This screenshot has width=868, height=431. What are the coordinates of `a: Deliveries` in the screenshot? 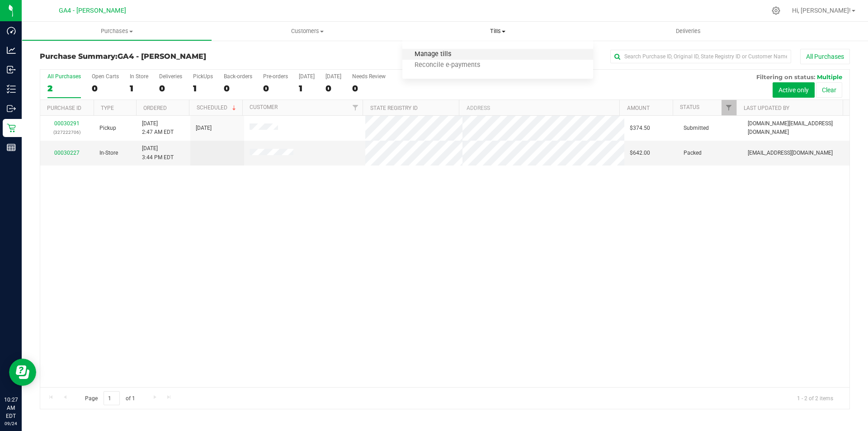 It's located at (688, 31).